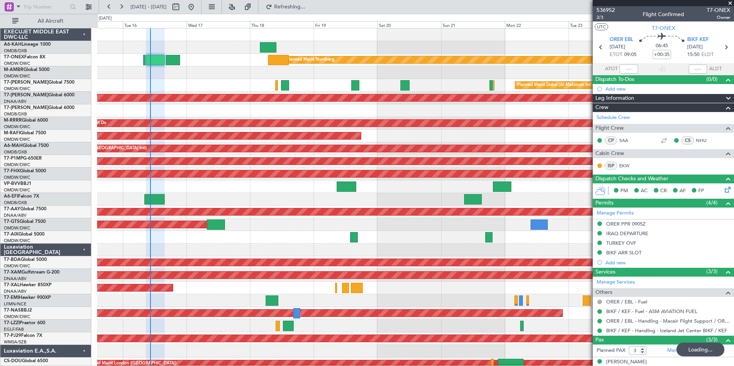 This screenshot has height=366, width=734. Describe the element at coordinates (12, 260) in the screenshot. I see `span: T7-BDA` at that location.